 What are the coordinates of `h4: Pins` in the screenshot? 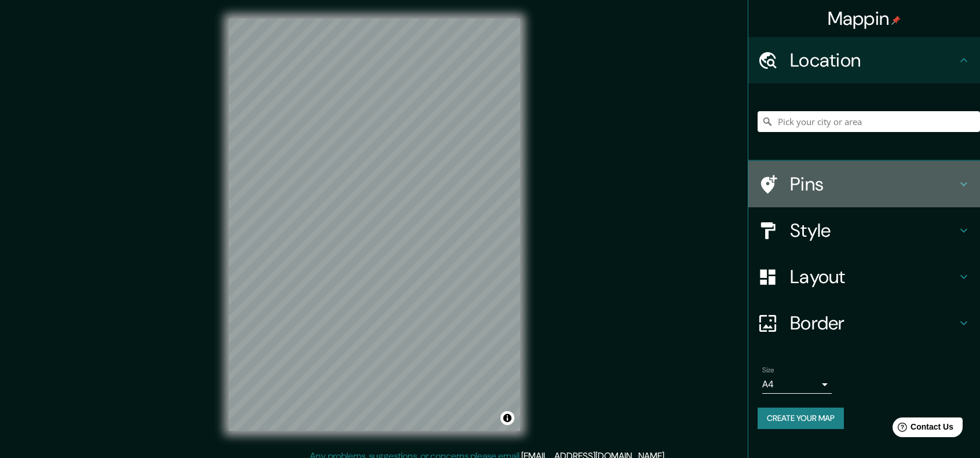 It's located at (874, 184).